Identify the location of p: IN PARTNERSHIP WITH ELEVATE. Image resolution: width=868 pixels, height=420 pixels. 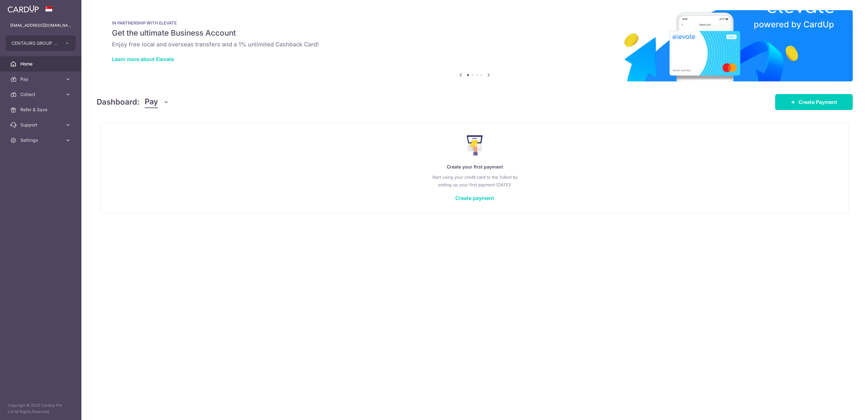
(475, 23).